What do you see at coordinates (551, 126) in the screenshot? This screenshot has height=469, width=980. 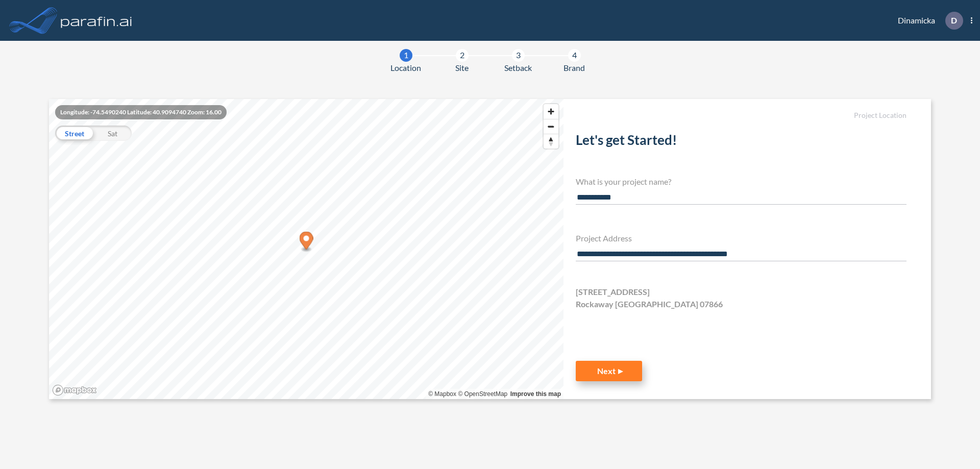 I see `button: Zoom out` at bounding box center [551, 126].